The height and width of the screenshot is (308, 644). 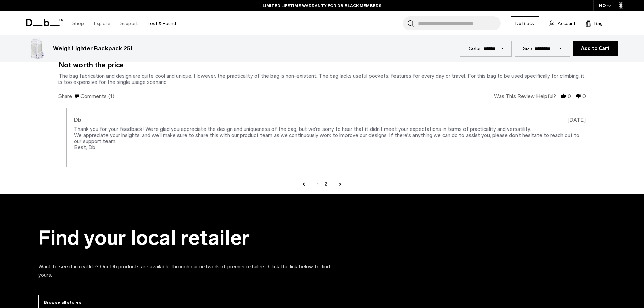 I want to click on span: Bag, so click(x=598, y=23).